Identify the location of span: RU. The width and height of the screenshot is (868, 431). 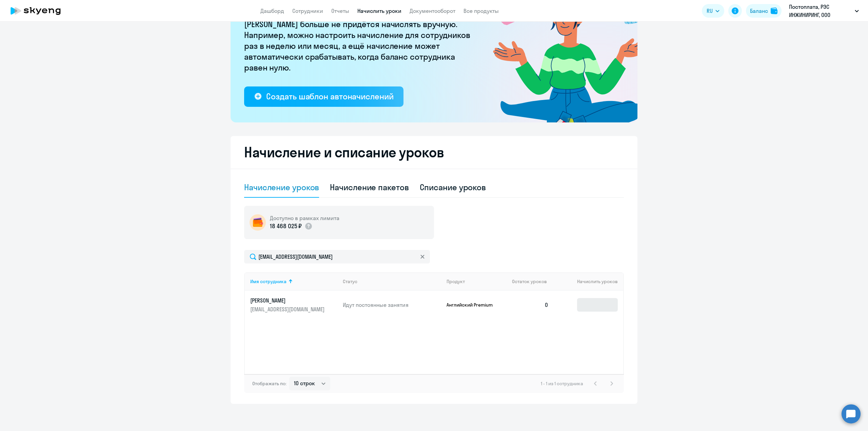
(710, 11).